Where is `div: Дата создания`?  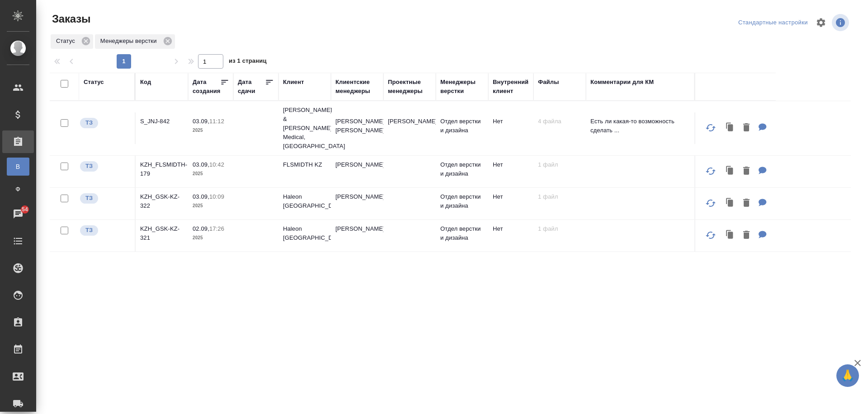 div: Дата создания is located at coordinates (206, 87).